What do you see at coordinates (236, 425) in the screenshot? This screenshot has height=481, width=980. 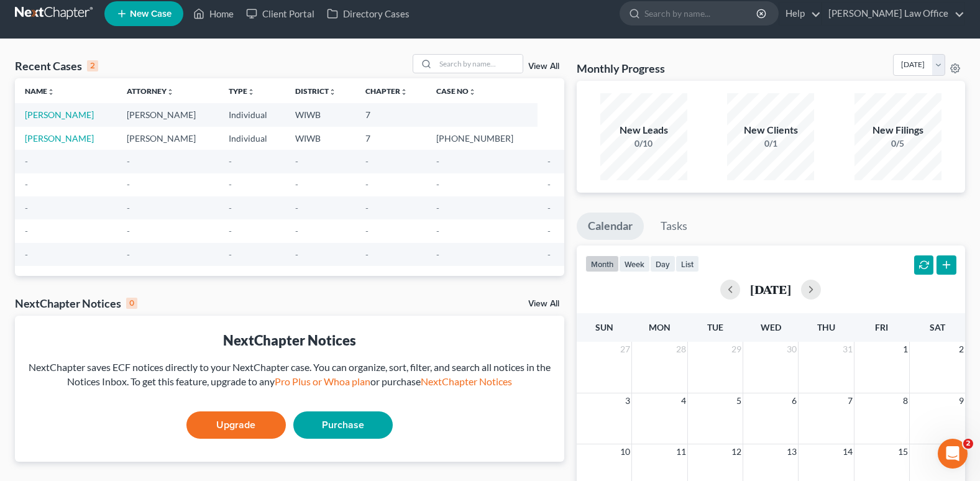 I see `a: Upgrade` at bounding box center [236, 425].